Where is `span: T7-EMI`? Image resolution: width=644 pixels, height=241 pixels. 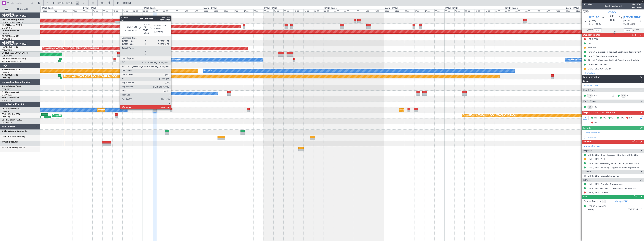
span: T7-EMI is located at coordinates (5, 25).